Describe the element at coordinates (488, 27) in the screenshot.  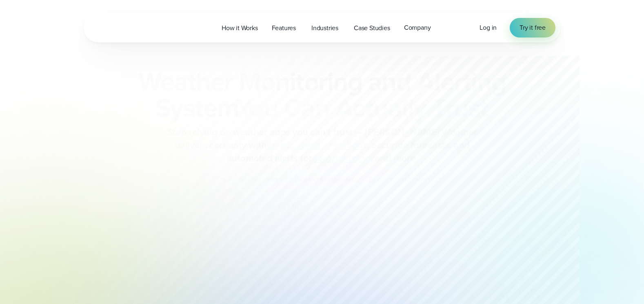
I see `span: Log in` at that location.